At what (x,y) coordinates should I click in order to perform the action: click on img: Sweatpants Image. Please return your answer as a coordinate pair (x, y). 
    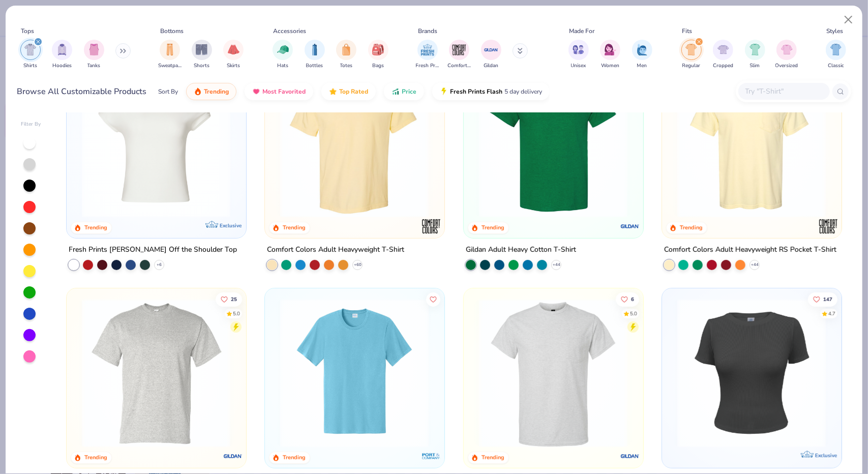
    Looking at the image, I should click on (170, 50).